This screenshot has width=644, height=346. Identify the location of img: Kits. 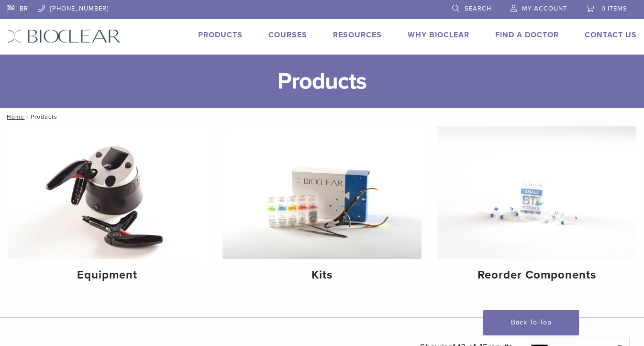
(322, 192).